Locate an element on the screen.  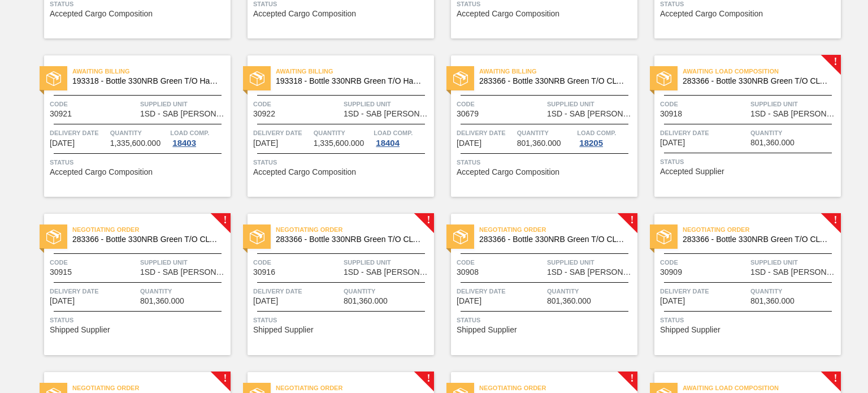
a: statusAwaiting Billing193318 - Bottle 330NRB Green T/O Handi Fly FishCode30921Supplied Unit1SD - ... is located at coordinates (129, 126).